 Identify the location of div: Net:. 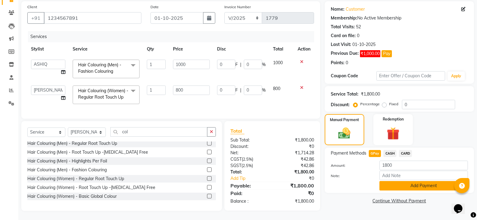
(249, 153).